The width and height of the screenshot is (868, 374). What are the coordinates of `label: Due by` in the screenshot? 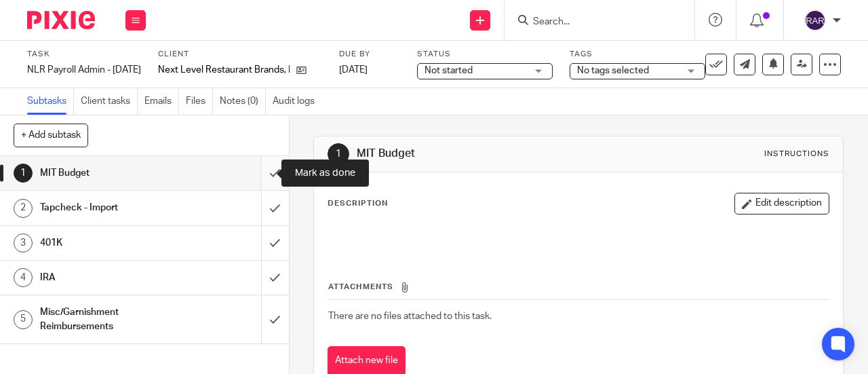 It's located at (370, 54).